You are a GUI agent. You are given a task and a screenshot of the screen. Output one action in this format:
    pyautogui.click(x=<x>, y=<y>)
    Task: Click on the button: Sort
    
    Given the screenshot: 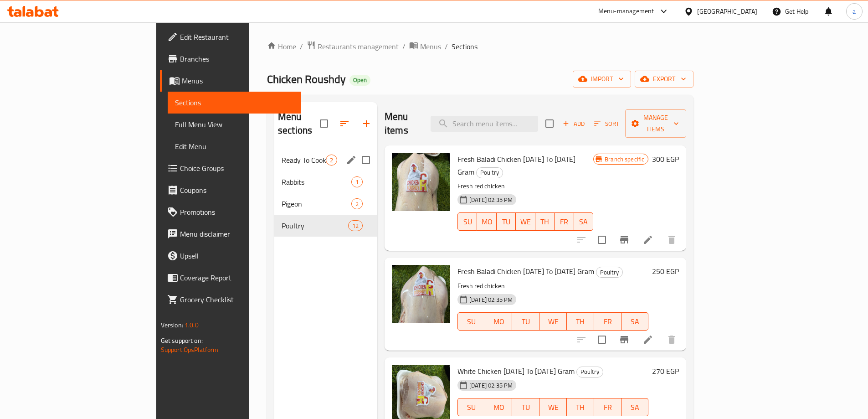 What is the action you would take?
    pyautogui.click(x=606, y=123)
    